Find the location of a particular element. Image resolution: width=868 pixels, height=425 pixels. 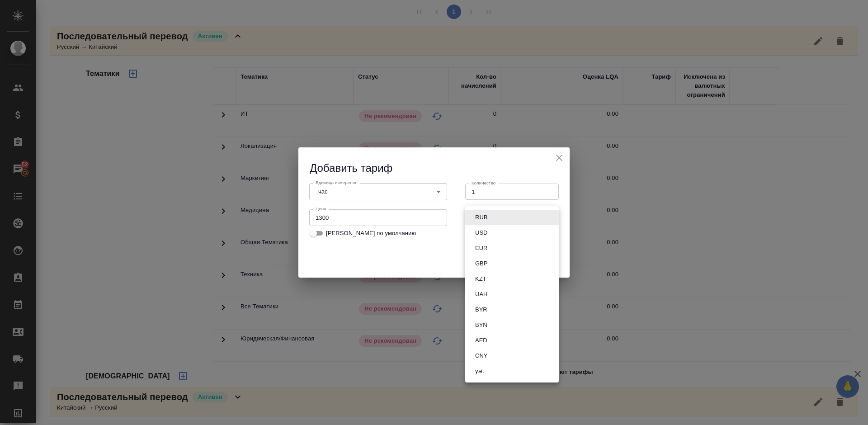

button: UAH is located at coordinates (481, 294).